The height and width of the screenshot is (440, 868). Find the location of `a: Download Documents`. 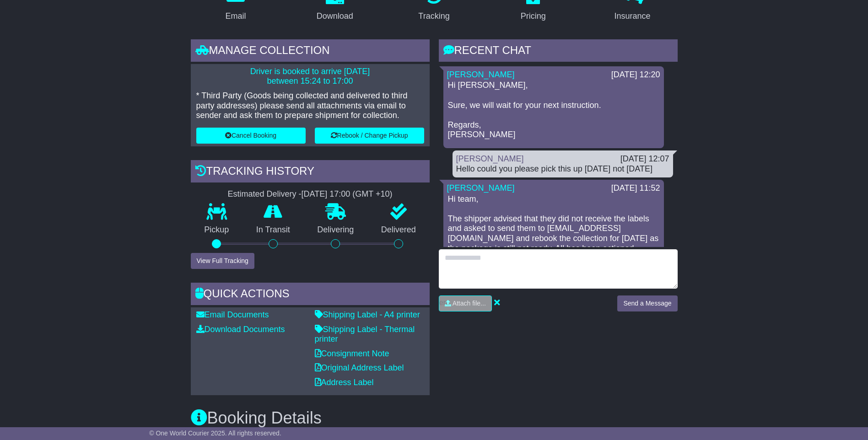

a: Download Documents is located at coordinates (241, 329).